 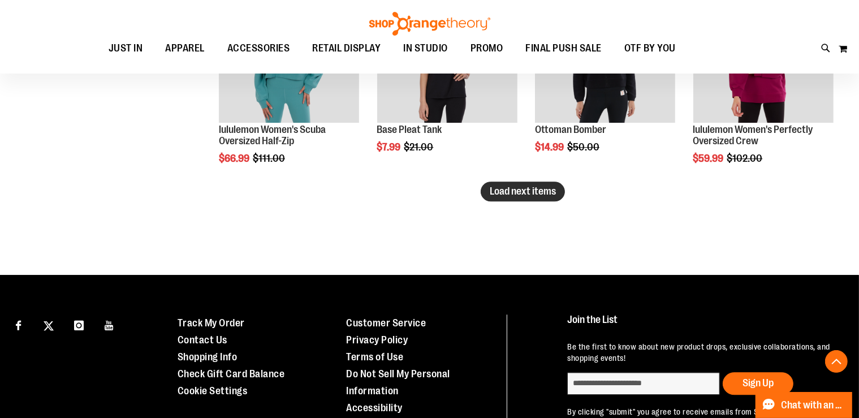 I want to click on a: ACCESSORIES, so click(x=259, y=49).